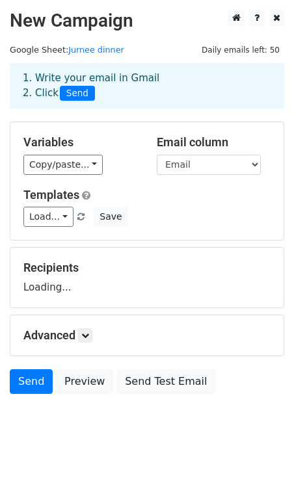 The height and width of the screenshot is (481, 294). I want to click on span: Send, so click(77, 94).